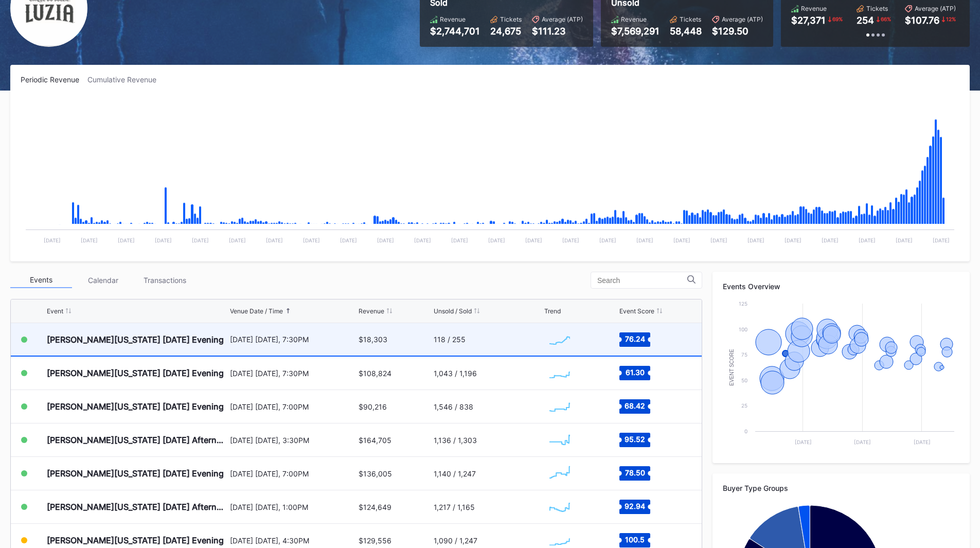 This screenshot has height=548, width=980. I want to click on div: $107.76, so click(923, 20).